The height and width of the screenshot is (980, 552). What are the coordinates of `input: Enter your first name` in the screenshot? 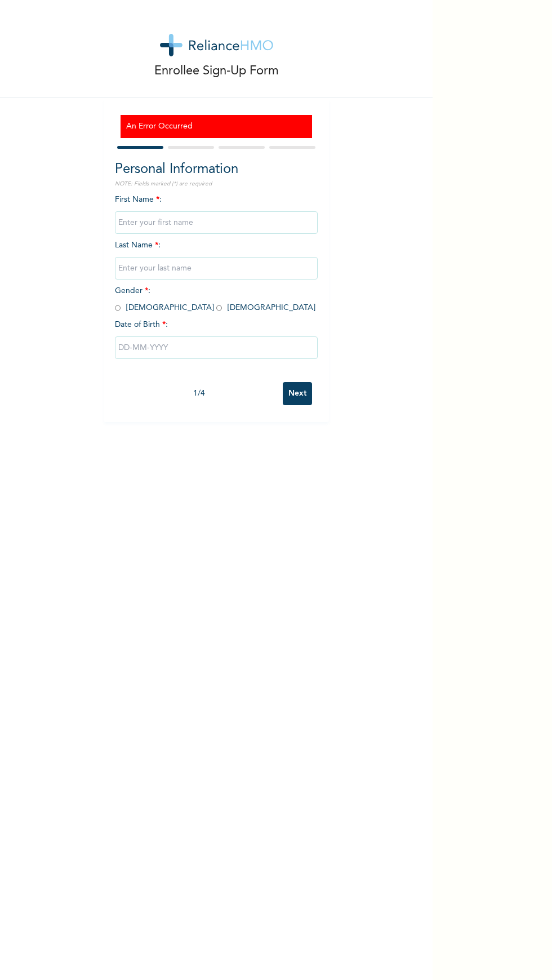 It's located at (216, 223).